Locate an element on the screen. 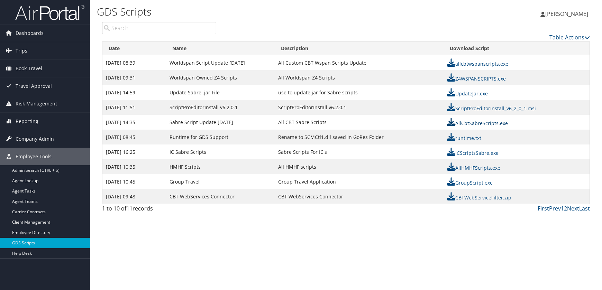 The width and height of the screenshot is (602, 290). th: Download Script: activate to sort column ascending is located at coordinates (517, 48).